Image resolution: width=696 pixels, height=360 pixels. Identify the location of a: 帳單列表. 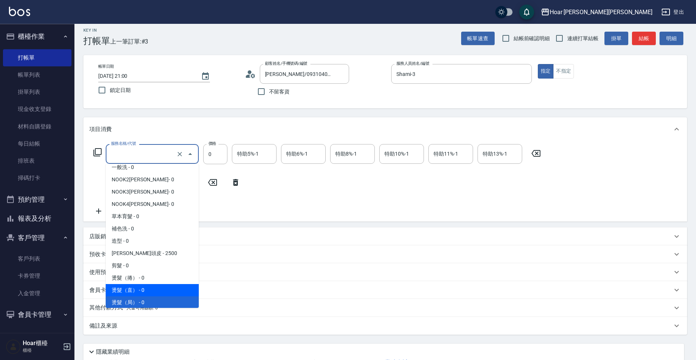
(37, 75).